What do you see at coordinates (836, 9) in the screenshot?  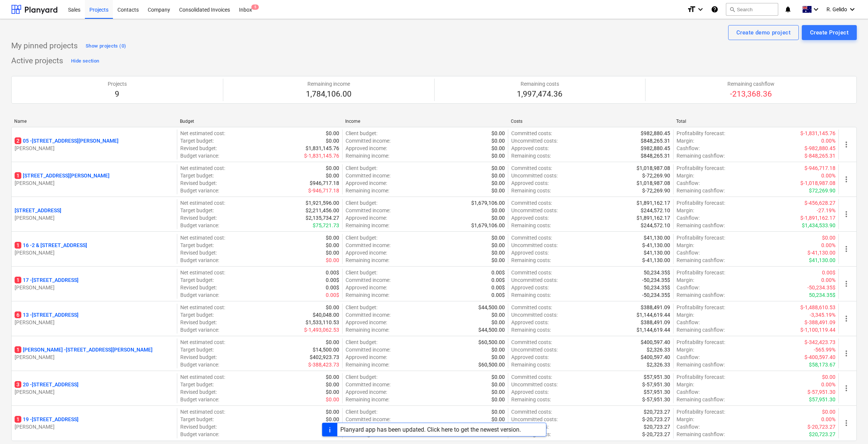 I see `span: R. Gelido` at bounding box center [836, 9].